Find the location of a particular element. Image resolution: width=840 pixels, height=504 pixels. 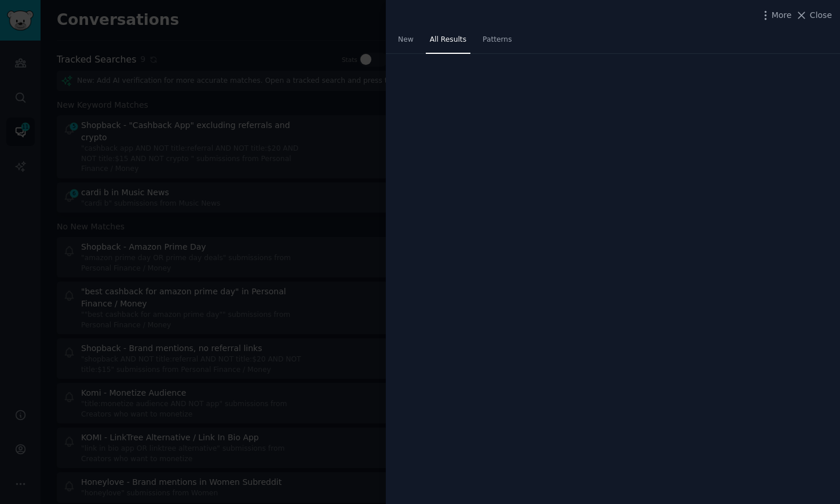

span: All Results is located at coordinates (448, 40).